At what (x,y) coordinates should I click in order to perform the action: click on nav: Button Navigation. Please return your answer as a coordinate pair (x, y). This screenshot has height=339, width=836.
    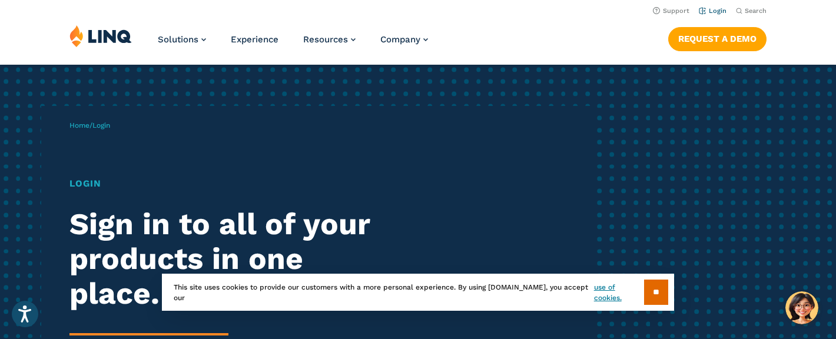
    Looking at the image, I should click on (717, 38).